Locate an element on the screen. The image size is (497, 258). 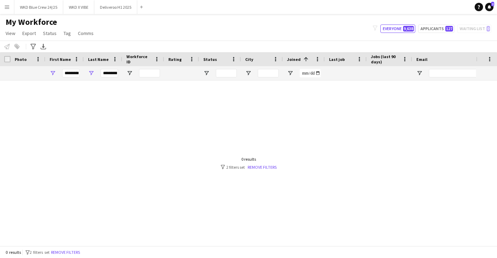
input: First Name Filter Input is located at coordinates (71, 73).